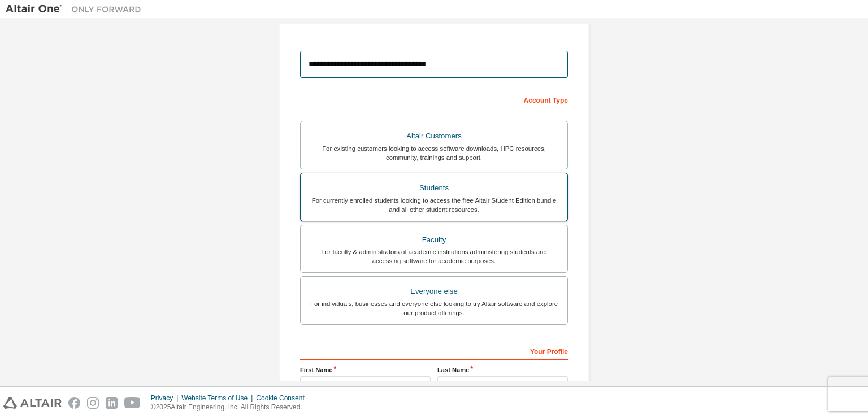  Describe the element at coordinates (76, 9) in the screenshot. I see `img: Altair One` at that location.